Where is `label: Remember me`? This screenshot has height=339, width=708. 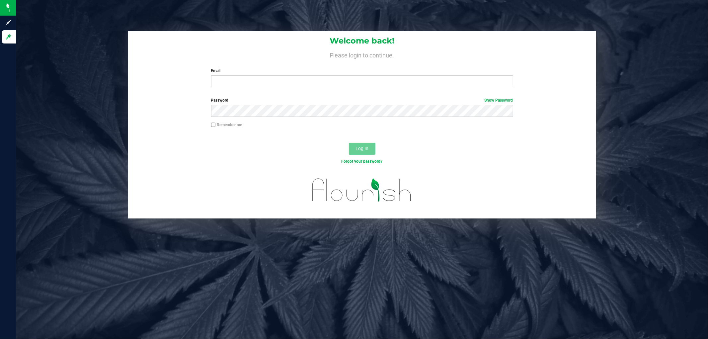 label: Remember me is located at coordinates (227, 125).